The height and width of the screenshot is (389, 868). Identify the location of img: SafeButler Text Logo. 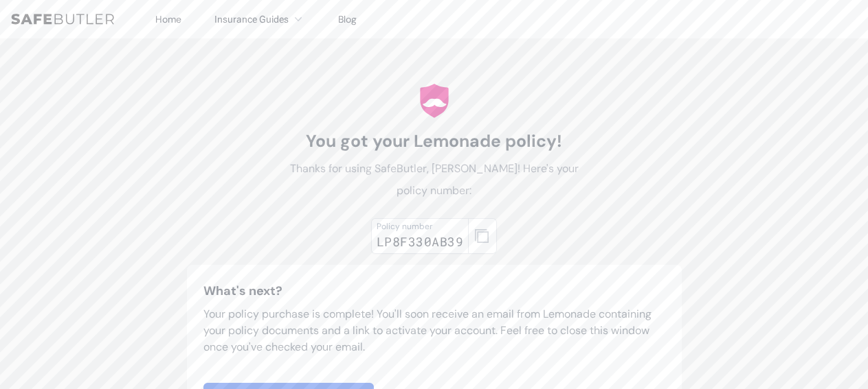
(62, 19).